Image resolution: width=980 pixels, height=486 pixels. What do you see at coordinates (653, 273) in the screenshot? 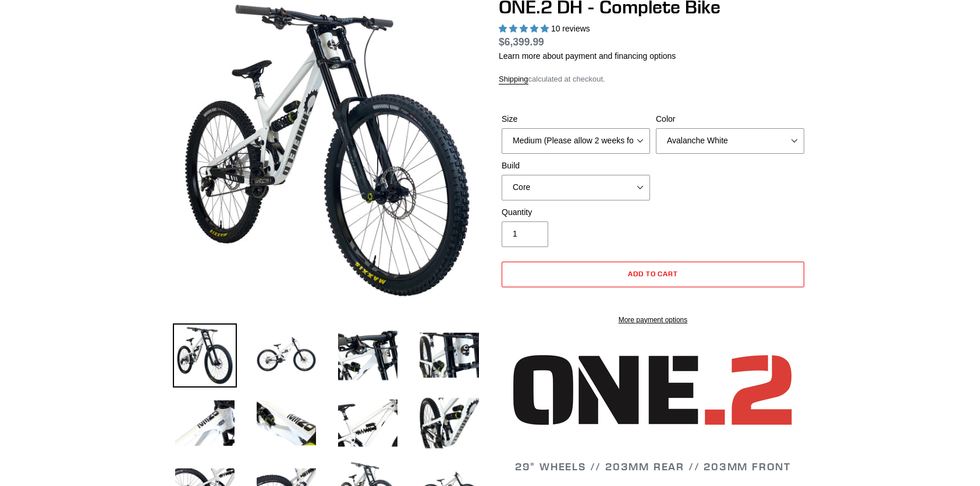
I see `span: Add to cart` at bounding box center [653, 273].